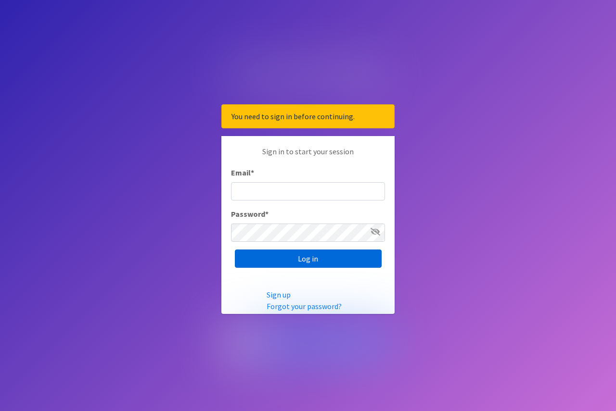  I want to click on a: Sign up, so click(278, 295).